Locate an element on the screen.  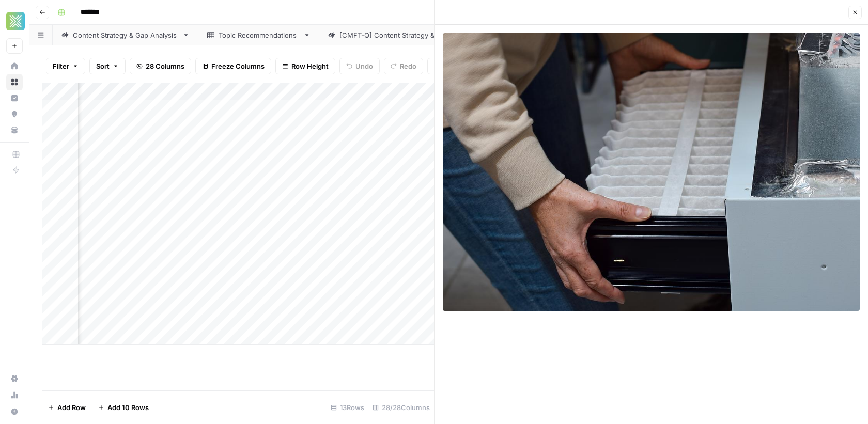
span: Redo is located at coordinates (408, 66).